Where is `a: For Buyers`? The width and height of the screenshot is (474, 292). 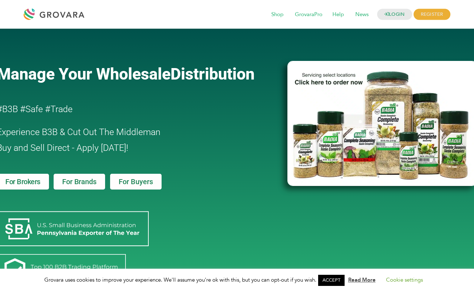
a: For Buyers is located at coordinates (136, 181).